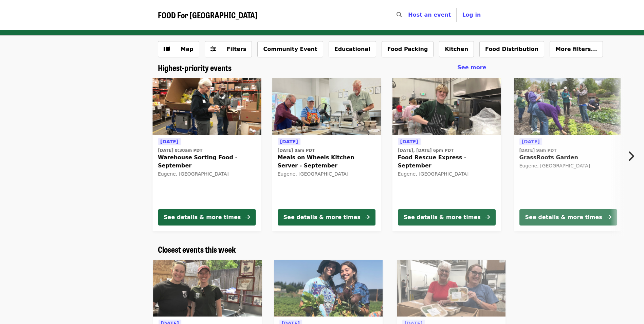 The width and height of the screenshot is (644, 324). What do you see at coordinates (451, 288) in the screenshot?
I see `img: Meals on Wheels Frozen Meal Packing - September organized by FOOD For Lane County` at bounding box center [451, 288].